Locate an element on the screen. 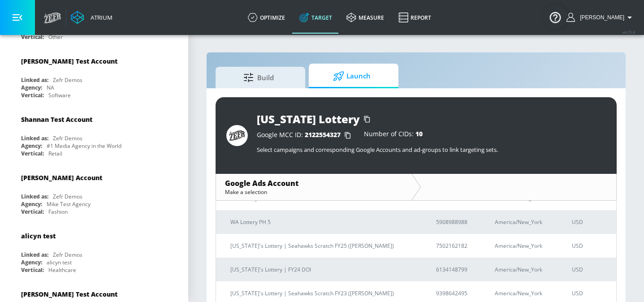 The width and height of the screenshot is (644, 302). div: Google Ads Account is located at coordinates (314, 183).